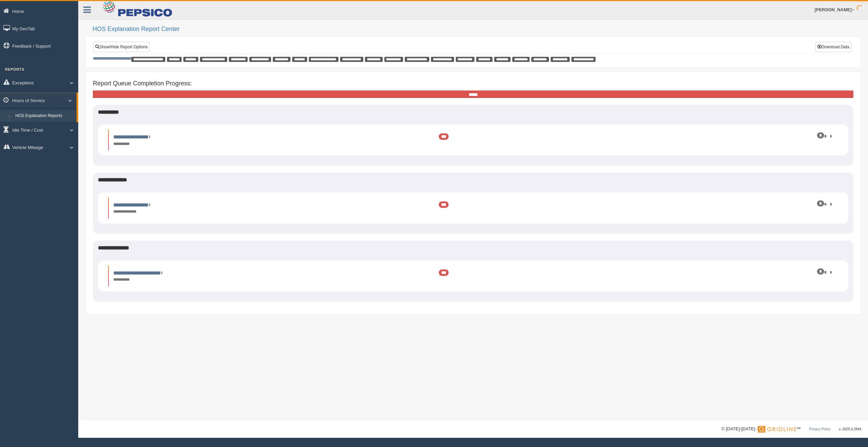  Describe the element at coordinates (121, 47) in the screenshot. I see `a: Show/Hide Report Options` at that location.